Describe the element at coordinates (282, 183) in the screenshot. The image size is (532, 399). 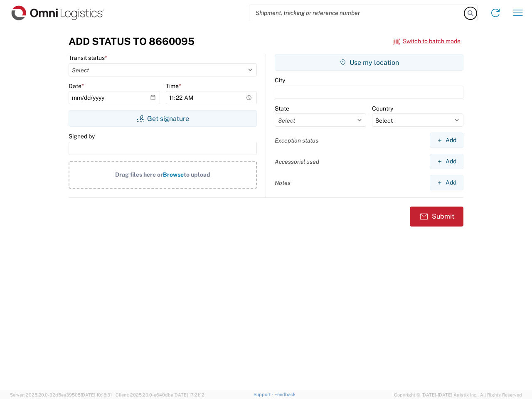
I see `label: Notes` at that location.